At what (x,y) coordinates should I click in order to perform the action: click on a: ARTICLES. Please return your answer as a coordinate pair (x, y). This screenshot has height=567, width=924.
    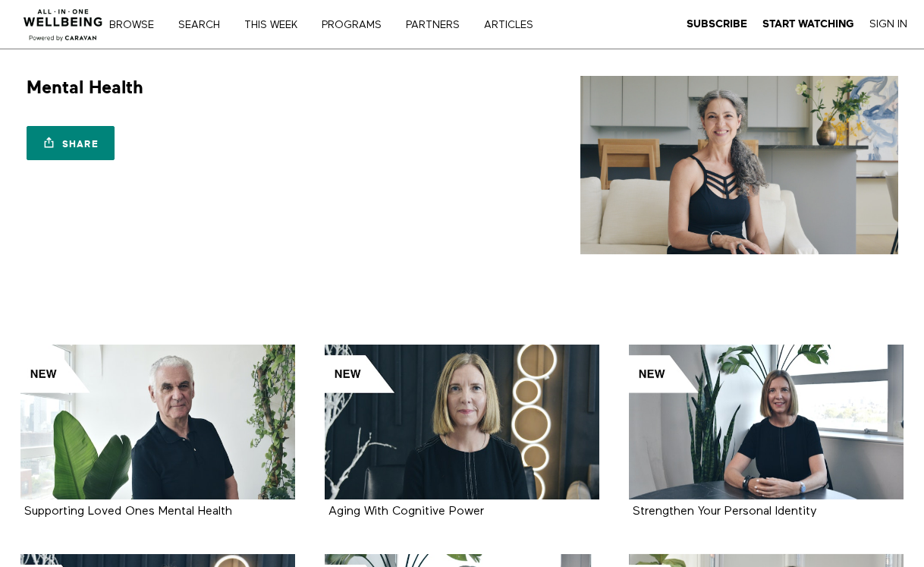
    Looking at the image, I should click on (513, 25).